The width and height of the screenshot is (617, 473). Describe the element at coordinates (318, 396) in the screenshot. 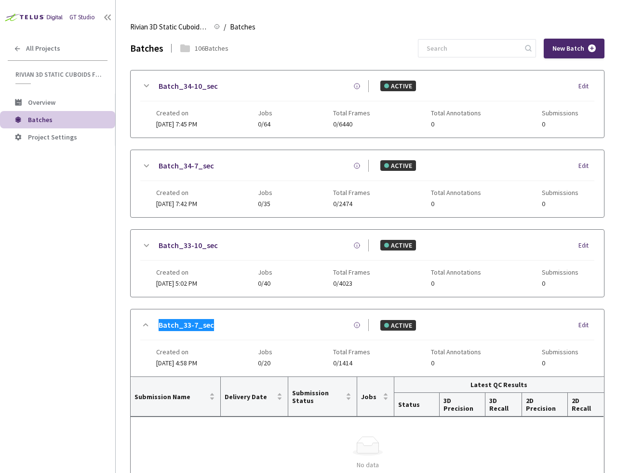

I see `span: Submission Status` at that location.